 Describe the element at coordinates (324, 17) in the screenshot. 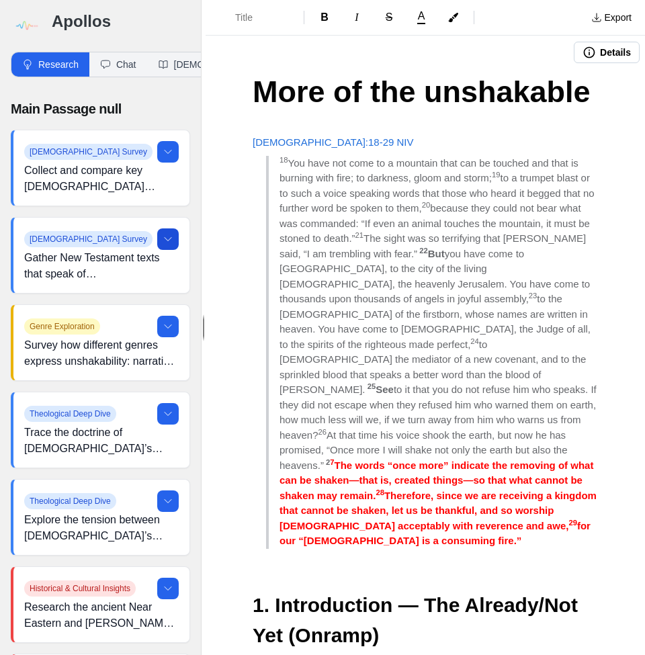

I see `button: Format Bold` at that location.